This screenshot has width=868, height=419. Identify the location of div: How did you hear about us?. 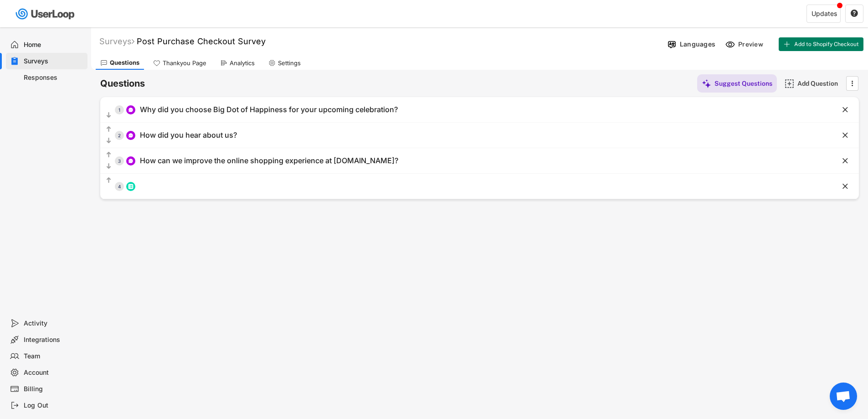
(188, 135).